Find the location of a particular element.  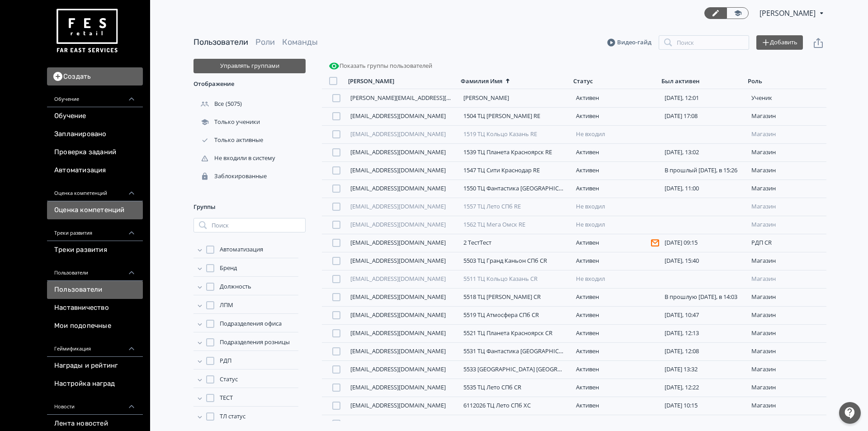

div: Новости is located at coordinates (95, 404).